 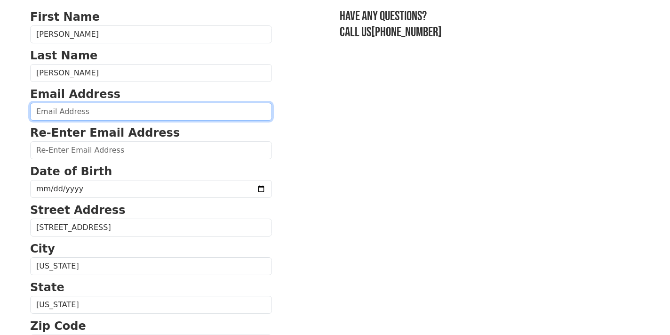 I want to click on input: Email Address, so click(x=151, y=112).